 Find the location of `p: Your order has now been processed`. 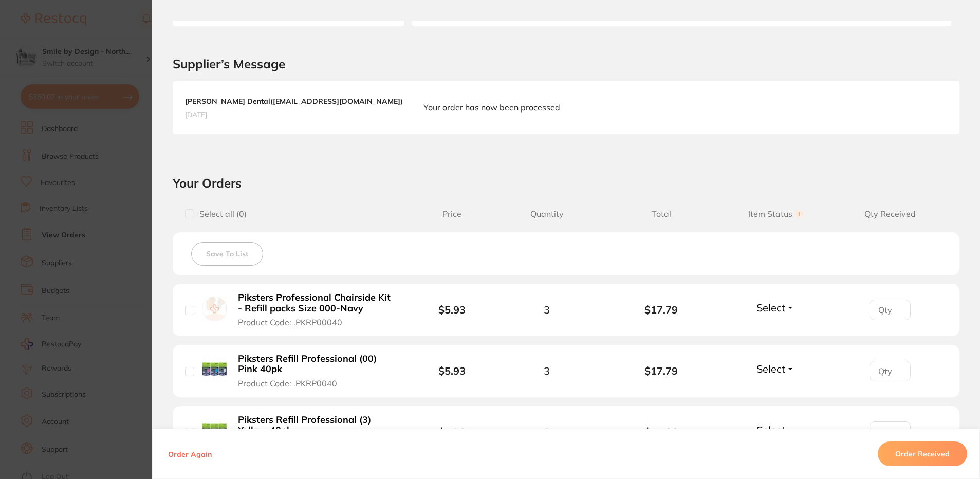

p: Your order has now been processed is located at coordinates (492, 108).